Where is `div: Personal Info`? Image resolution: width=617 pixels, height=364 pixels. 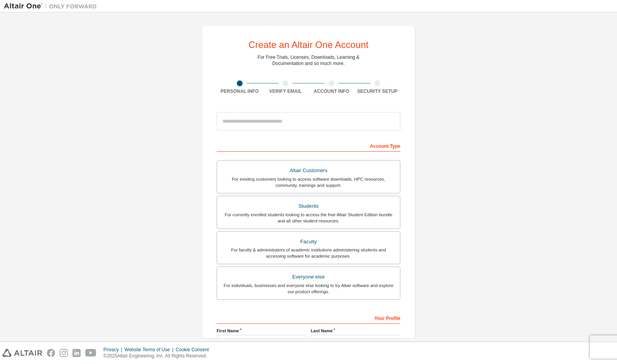 div: Personal Info is located at coordinates (239, 91).